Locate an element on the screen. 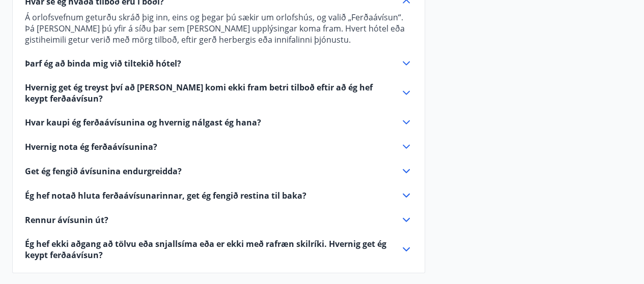  div: Hvar kaupi ég ferðaávísunina og hvernig nálgast ég hana? is located at coordinates (219, 123).